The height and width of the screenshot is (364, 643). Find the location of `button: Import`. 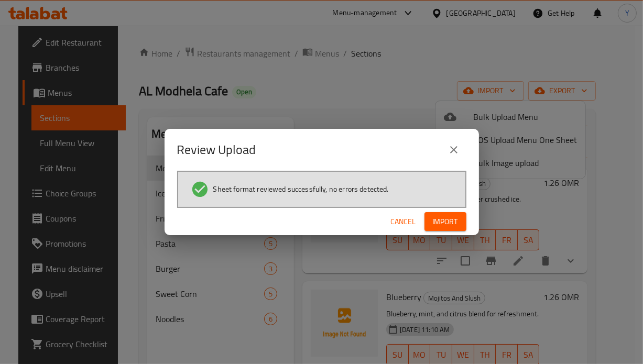

button: Import is located at coordinates (445, 221).